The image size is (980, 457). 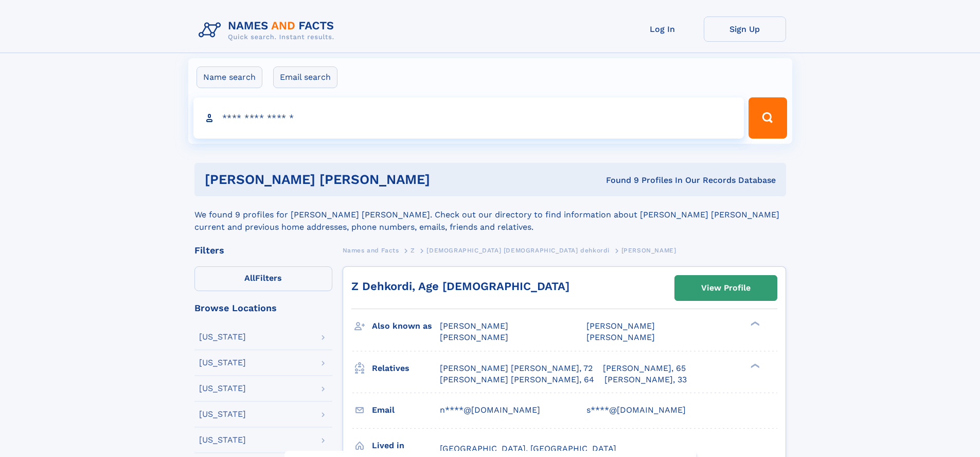 What do you see at coordinates (305, 77) in the screenshot?
I see `label: Email search` at bounding box center [305, 77].